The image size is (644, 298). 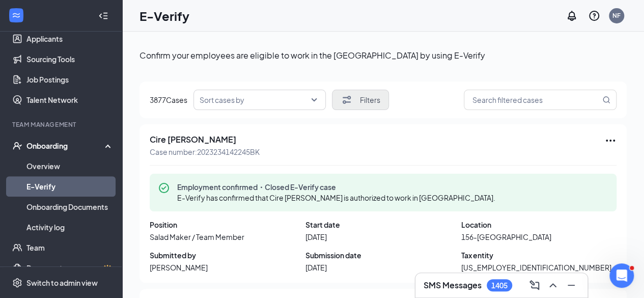 I want to click on div: Team Management, so click(x=62, y=124).